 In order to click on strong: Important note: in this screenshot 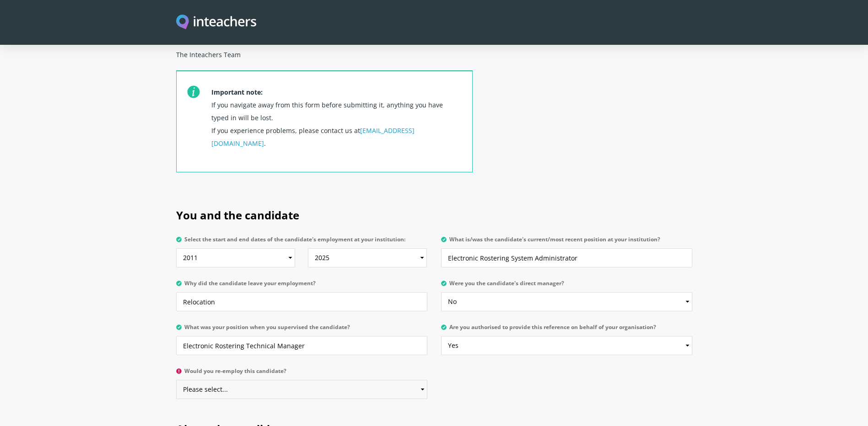, I will do `click(237, 92)`.